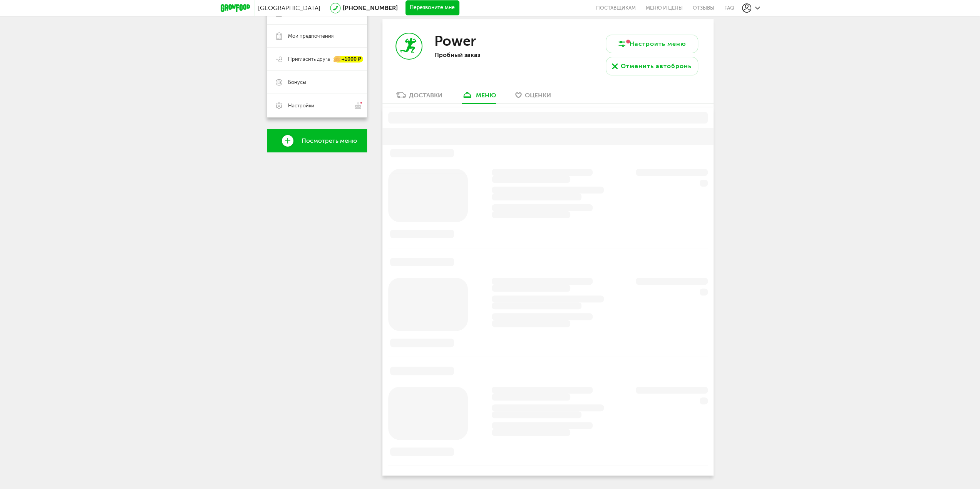 This screenshot has height=489, width=980. I want to click on a: Посмотреть меню, so click(317, 141).